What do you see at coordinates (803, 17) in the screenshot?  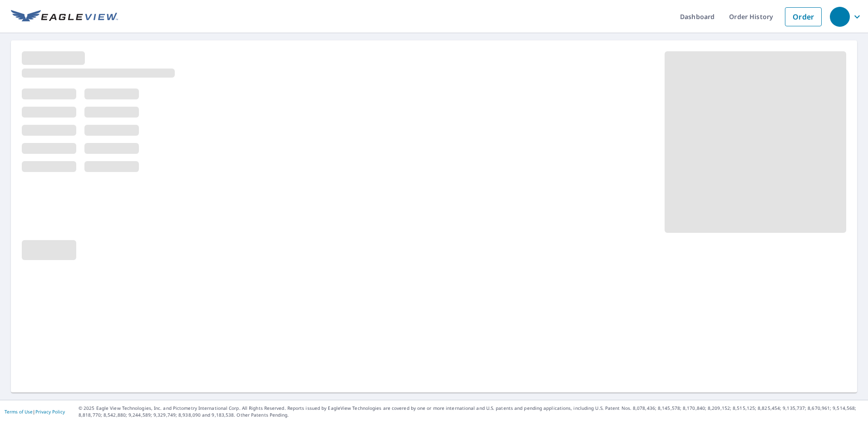 I see `a: Order` at bounding box center [803, 17].